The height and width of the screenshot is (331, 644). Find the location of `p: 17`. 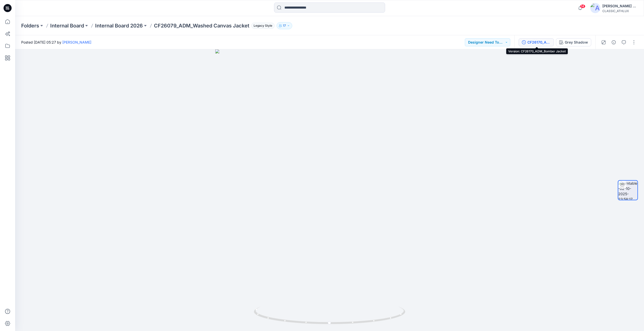

p: 17 is located at coordinates (285, 26).